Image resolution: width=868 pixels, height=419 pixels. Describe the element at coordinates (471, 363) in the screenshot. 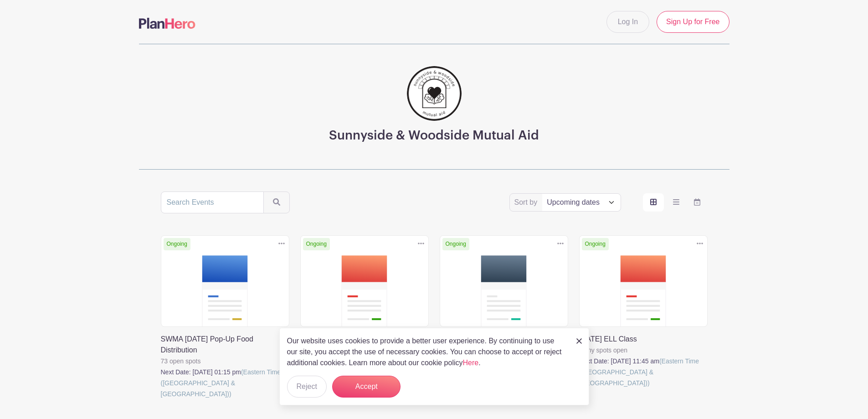

I see `a: Here` at that location.